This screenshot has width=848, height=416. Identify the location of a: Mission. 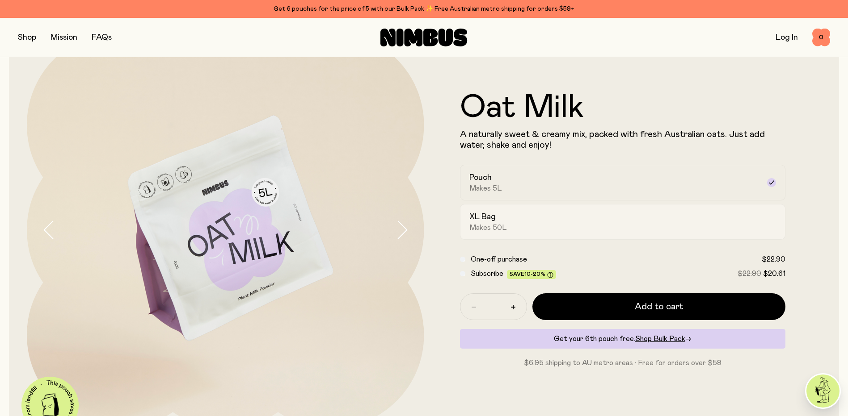
(64, 38).